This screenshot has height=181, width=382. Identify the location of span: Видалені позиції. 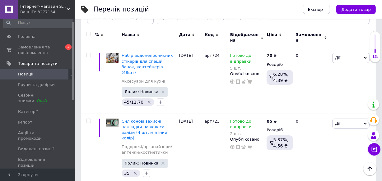
(36, 149).